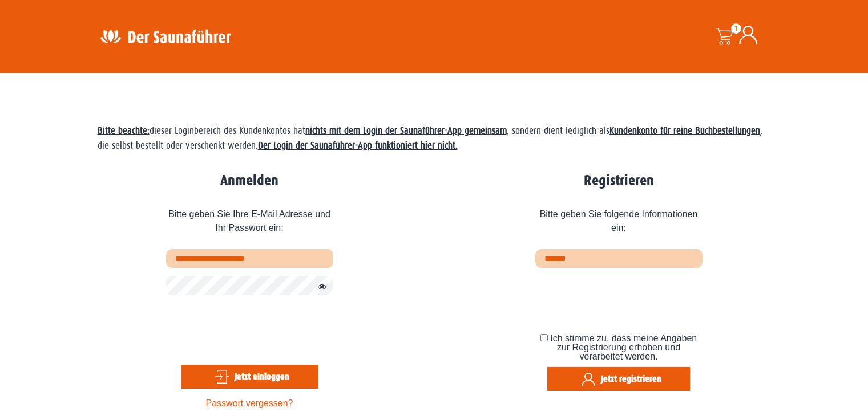 The height and width of the screenshot is (416, 868). What do you see at coordinates (685, 131) in the screenshot?
I see `strong: Kundenkonto für reine Buchbestellungen` at bounding box center [685, 131].